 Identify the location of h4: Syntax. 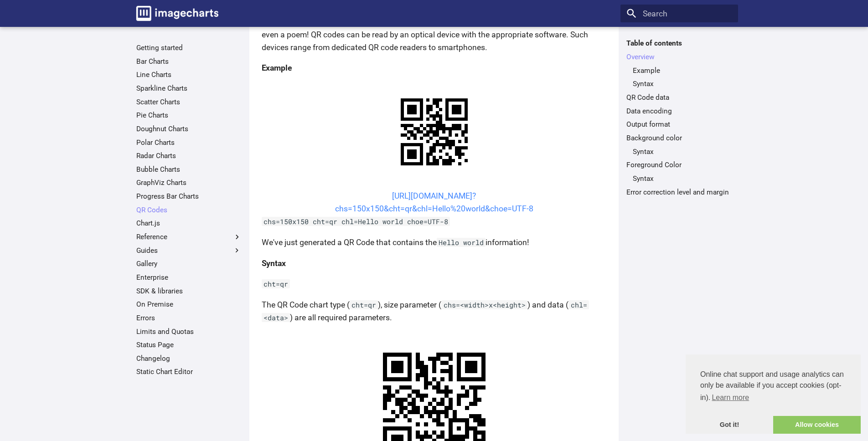
(434, 263).